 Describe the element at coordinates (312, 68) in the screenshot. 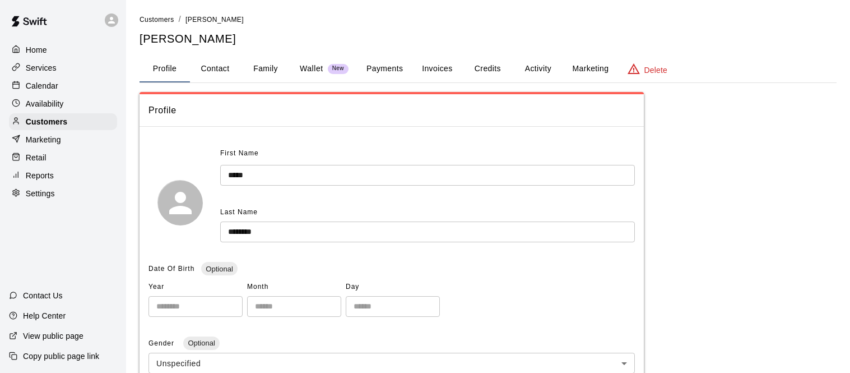

I see `p: Wallet` at that location.